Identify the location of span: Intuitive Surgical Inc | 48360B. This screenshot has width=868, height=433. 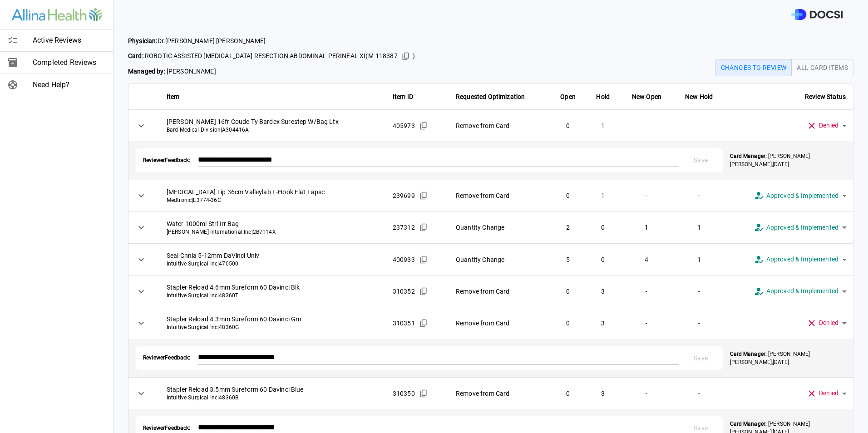
(273, 397).